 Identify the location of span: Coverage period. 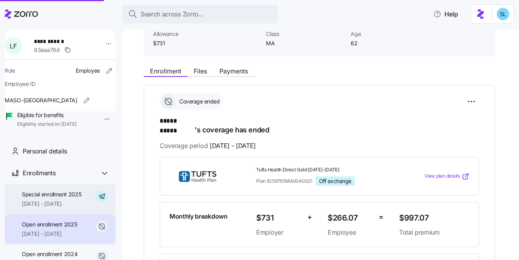
(208, 146).